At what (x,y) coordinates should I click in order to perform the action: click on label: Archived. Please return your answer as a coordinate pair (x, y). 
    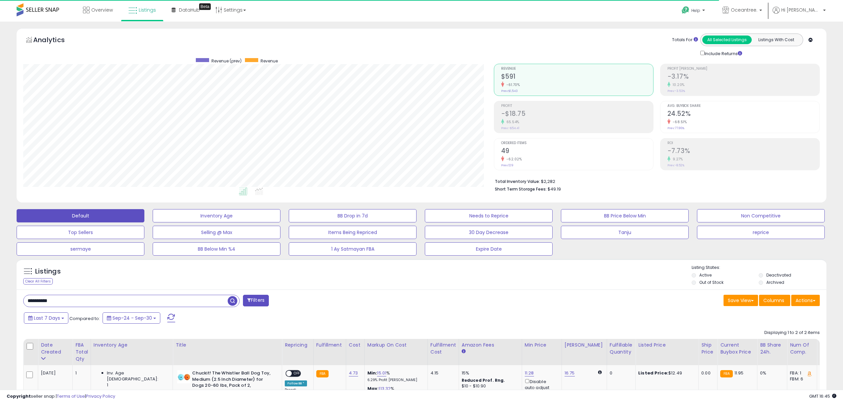
    Looking at the image, I should click on (775, 282).